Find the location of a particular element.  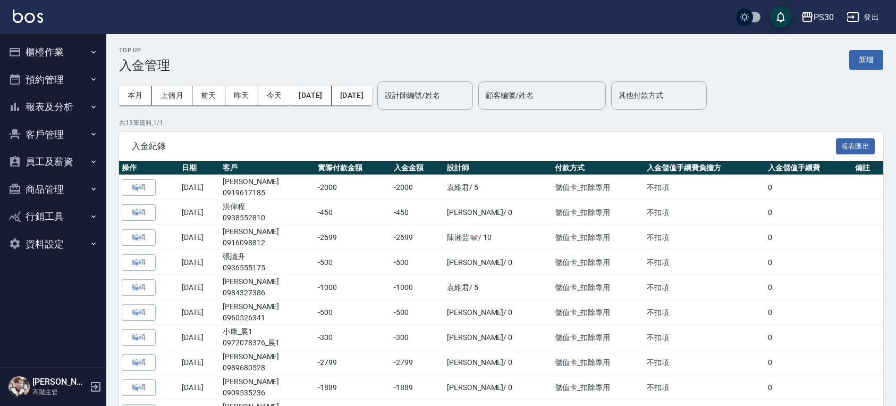

button: save is located at coordinates (781, 17).